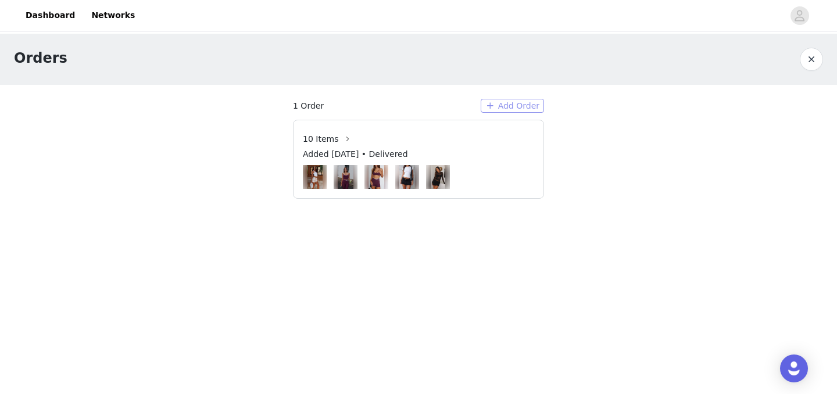 The image size is (837, 394). What do you see at coordinates (512, 106) in the screenshot?
I see `a: Add Order` at bounding box center [512, 106].